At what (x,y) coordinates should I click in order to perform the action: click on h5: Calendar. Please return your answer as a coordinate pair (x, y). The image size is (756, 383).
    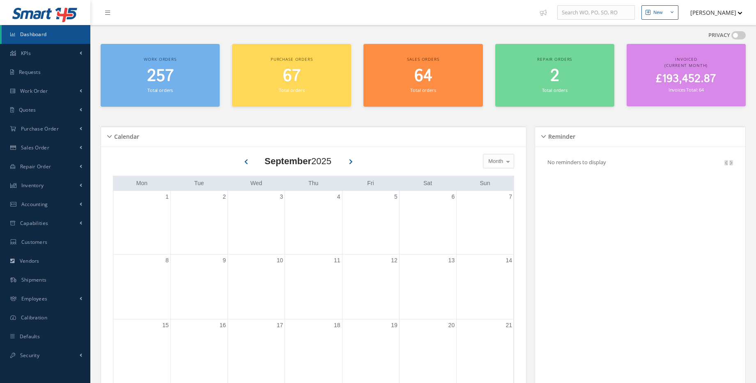
    Looking at the image, I should click on (125, 136).